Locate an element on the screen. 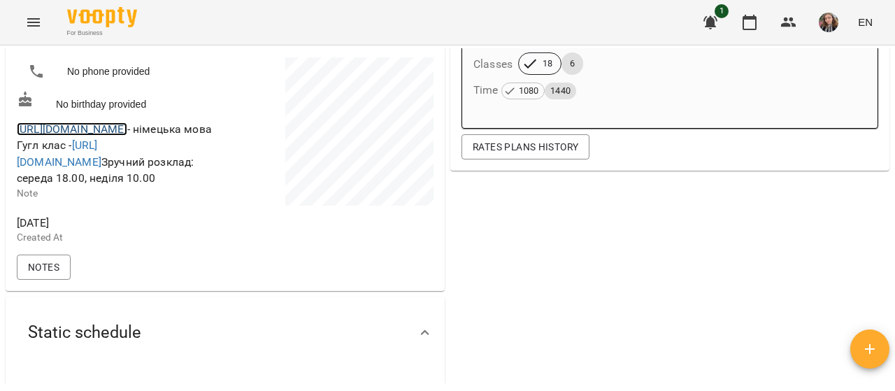  button: Notes is located at coordinates (43, 267).